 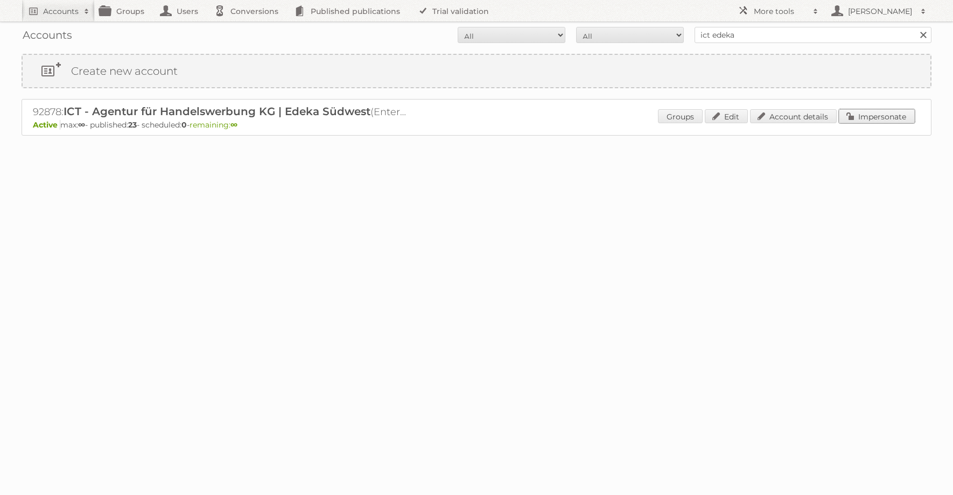 What do you see at coordinates (132, 125) in the screenshot?
I see `strong: 23` at bounding box center [132, 125].